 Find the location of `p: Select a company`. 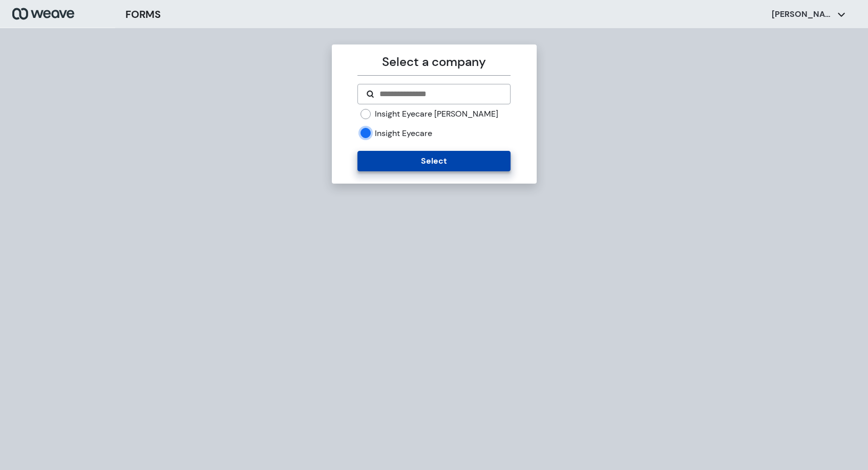

p: Select a company is located at coordinates (434, 62).